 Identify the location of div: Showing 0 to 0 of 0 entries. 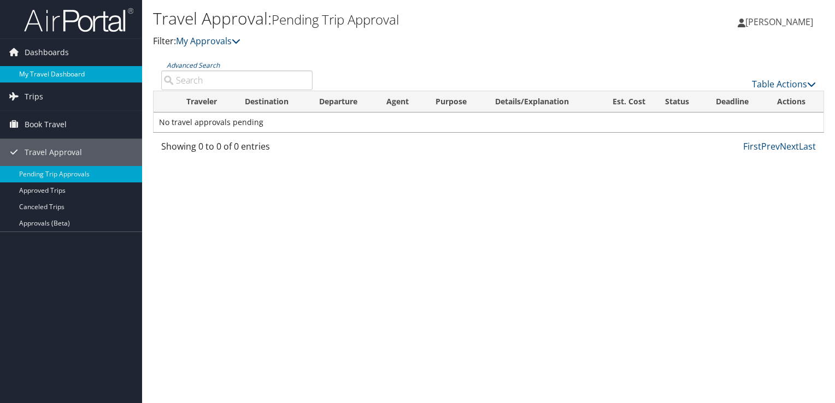
(237, 149).